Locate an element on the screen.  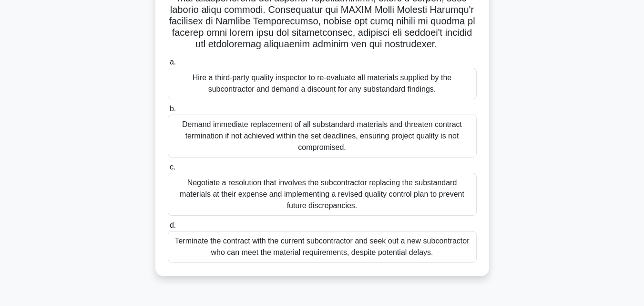
div: Demand immediate replacement of all substandard materials and threaten contract termination if no... is located at coordinates (322, 136).